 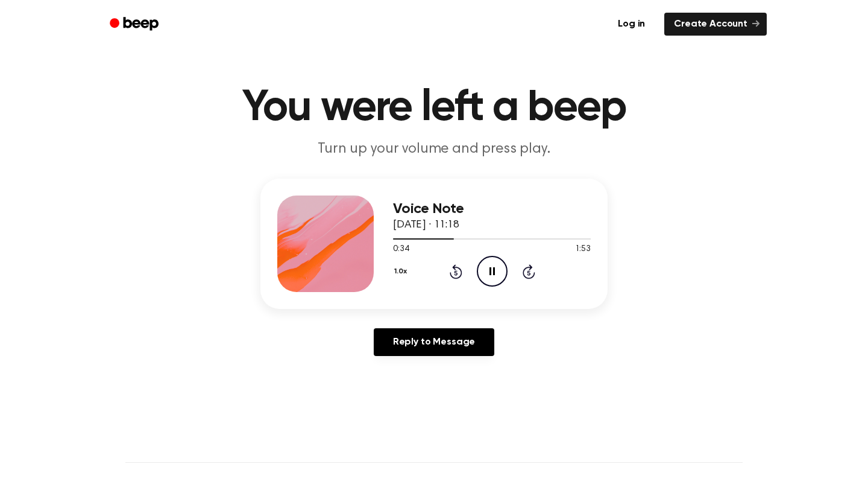 What do you see at coordinates (434, 342) in the screenshot?
I see `a: Reply to Message` at bounding box center [434, 342].